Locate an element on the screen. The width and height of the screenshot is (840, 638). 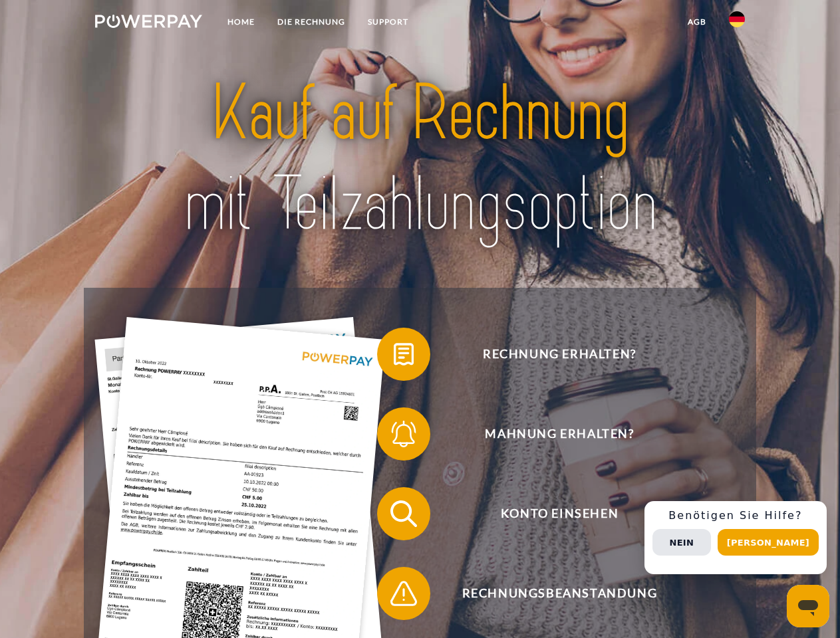
a: DIE RECHNUNG is located at coordinates (311, 22).